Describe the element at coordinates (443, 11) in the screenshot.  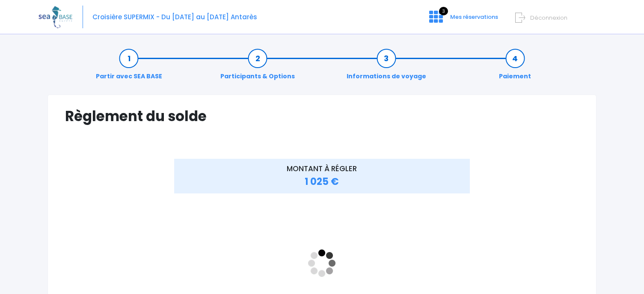
I see `span: 3` at that location.